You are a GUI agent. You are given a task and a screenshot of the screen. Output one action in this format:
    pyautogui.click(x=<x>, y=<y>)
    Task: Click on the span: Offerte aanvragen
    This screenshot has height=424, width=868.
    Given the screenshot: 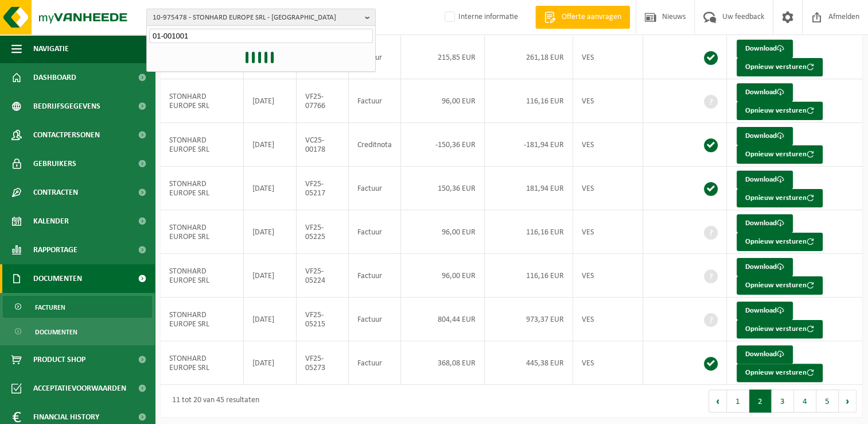 What is the action you would take?
    pyautogui.click(x=592, y=17)
    